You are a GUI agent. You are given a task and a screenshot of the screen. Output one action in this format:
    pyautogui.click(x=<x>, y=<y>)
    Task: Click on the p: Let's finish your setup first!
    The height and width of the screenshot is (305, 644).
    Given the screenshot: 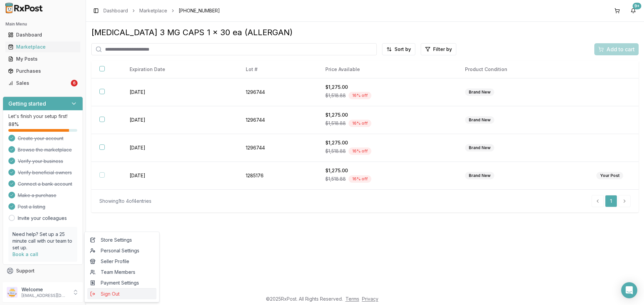 What is the action you would take?
    pyautogui.click(x=43, y=116)
    